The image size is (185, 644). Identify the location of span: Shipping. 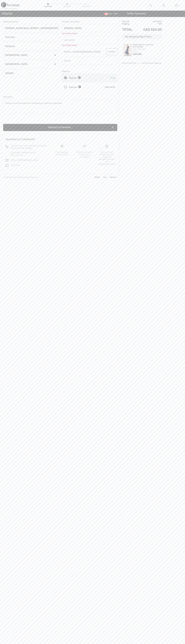
(7, 13).